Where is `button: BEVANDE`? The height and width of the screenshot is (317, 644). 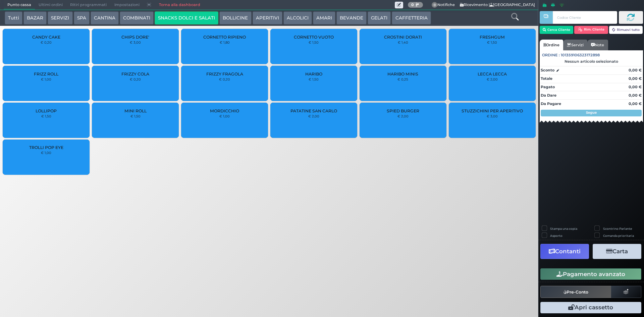
button: BEVANDE is located at coordinates (351, 18).